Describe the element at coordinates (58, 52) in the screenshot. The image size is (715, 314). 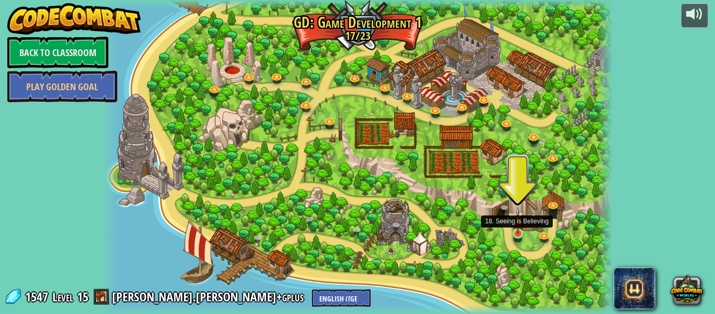
I see `a: Back to Classroom` at that location.